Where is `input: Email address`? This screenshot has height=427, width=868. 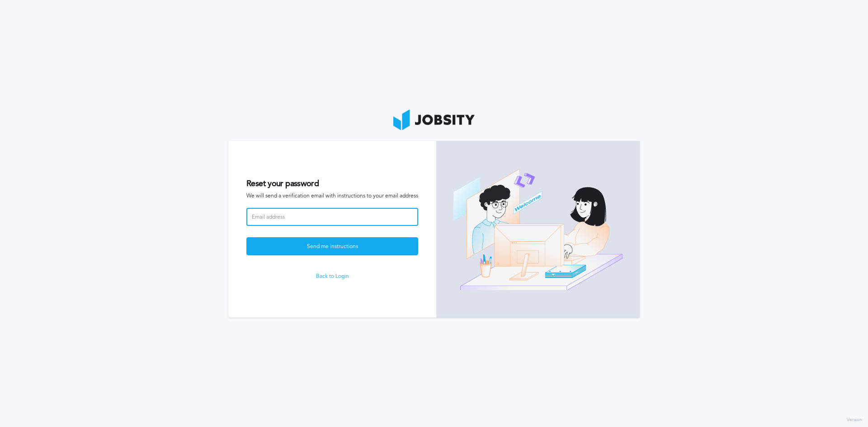 input: Email address is located at coordinates (332, 217).